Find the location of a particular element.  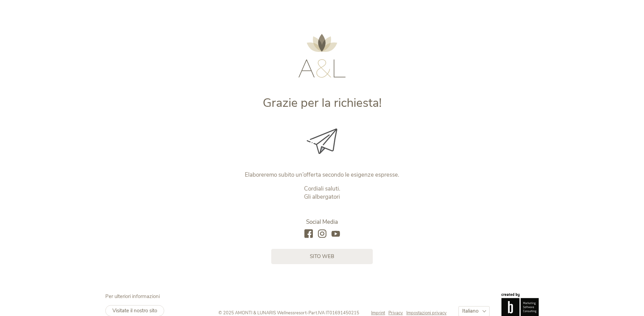

img: AMONTI & LUNARIS Wellnessresort is located at coordinates (322, 56).